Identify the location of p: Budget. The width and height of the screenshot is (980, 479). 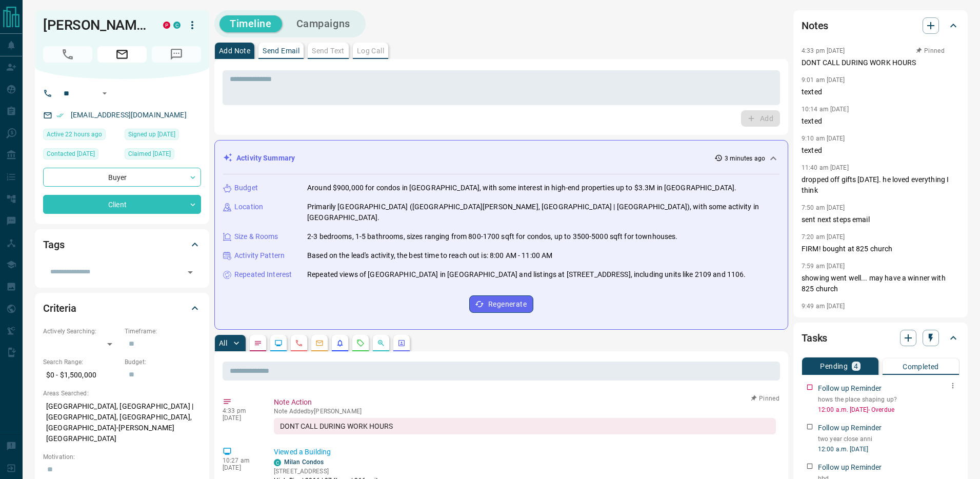
(246, 188).